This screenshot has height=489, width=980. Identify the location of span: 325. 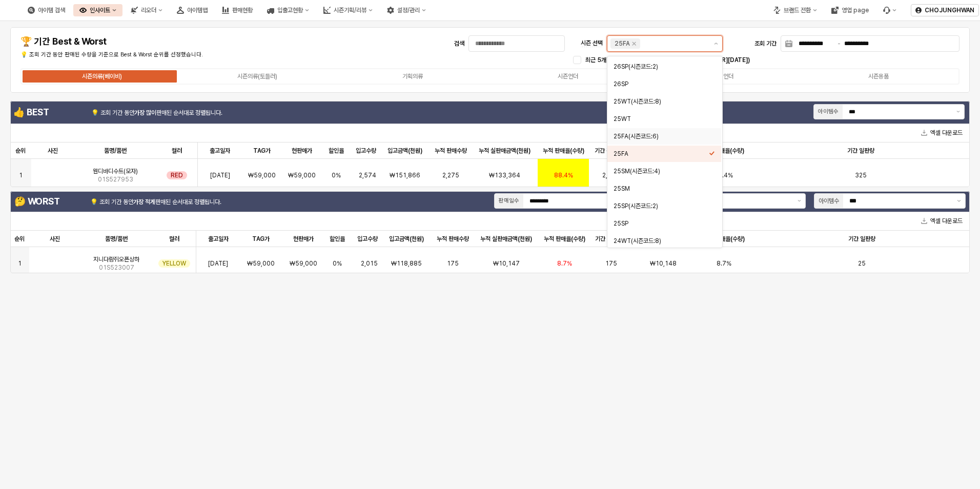
(860, 175).